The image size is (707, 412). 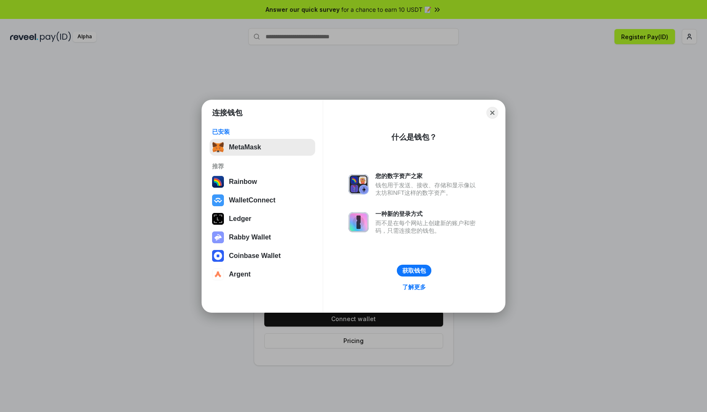 I want to click on div: 获取钱包, so click(x=414, y=271).